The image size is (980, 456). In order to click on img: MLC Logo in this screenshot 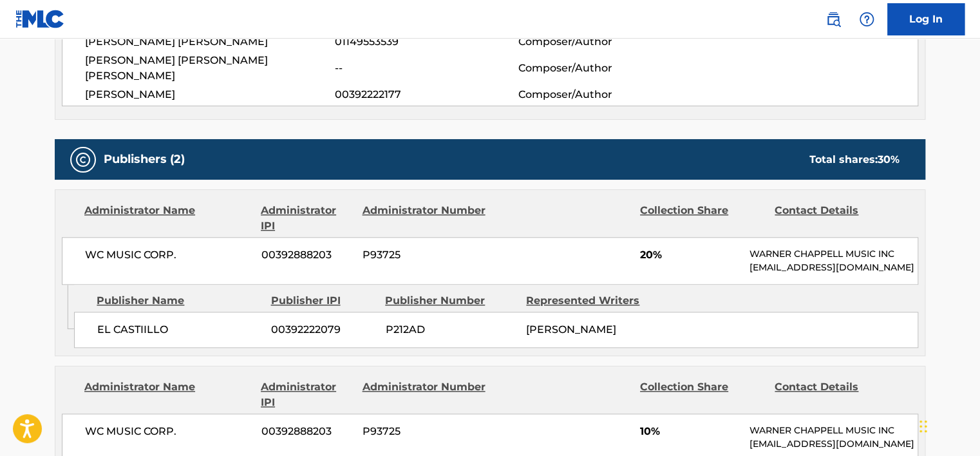, I will do `click(40, 18)`.